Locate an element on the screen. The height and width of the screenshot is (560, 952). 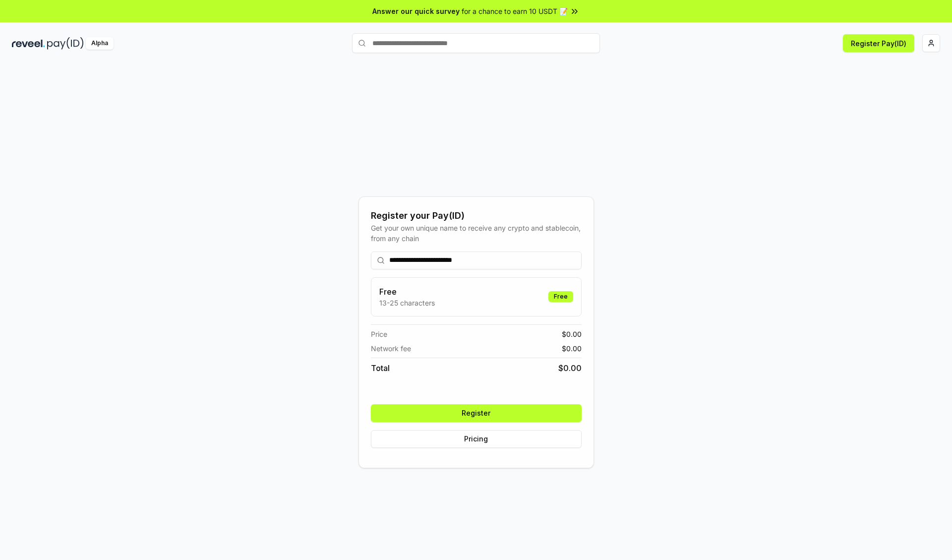
button: Register Pay(ID) is located at coordinates (878, 43).